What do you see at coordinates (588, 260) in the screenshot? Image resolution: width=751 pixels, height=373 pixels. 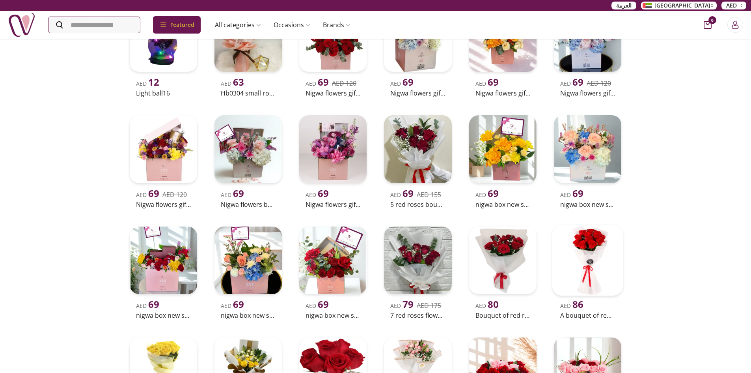 I see `img: uae-gifts-A bouquet of red roses with a red ribbon` at bounding box center [588, 260].